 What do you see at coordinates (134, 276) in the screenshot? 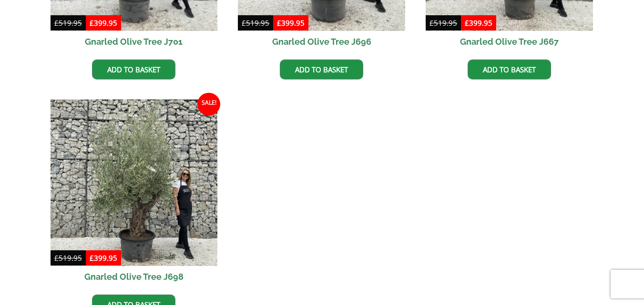
I see `h2: Gnarled Olive Tree J698` at bounding box center [134, 276].